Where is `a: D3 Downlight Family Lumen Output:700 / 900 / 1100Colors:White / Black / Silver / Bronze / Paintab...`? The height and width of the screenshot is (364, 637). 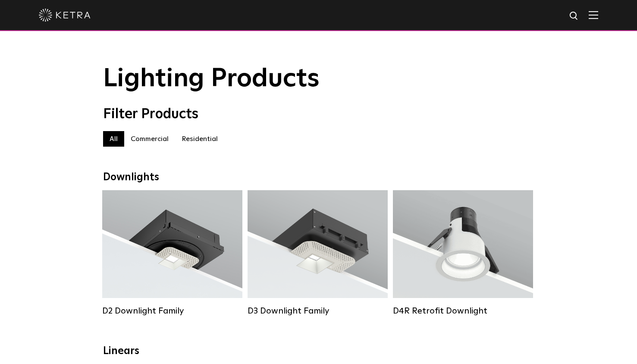 a: D3 Downlight Family Lumen Output:700 / 900 / 1100Colors:White / Black / Silver / Bronze / Paintab... is located at coordinates (317, 253).